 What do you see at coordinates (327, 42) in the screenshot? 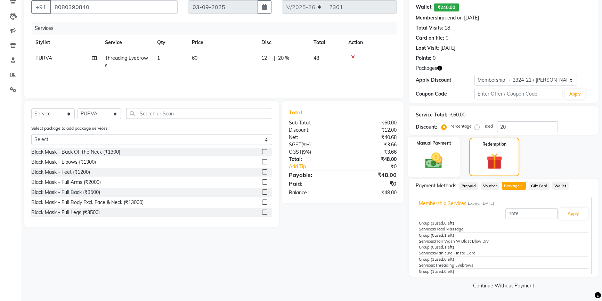
I see `th: Total` at bounding box center [327, 42].